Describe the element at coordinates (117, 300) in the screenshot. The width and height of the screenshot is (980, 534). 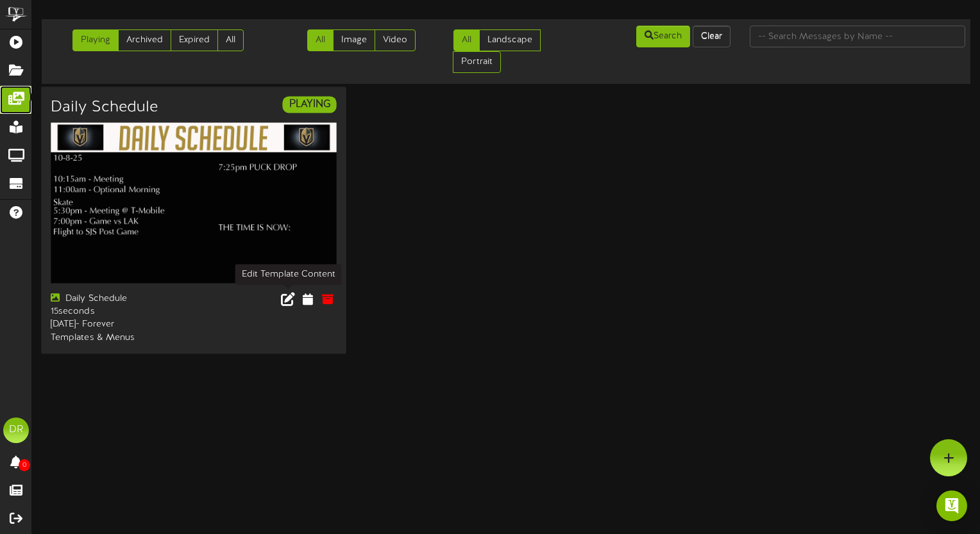
I see `div: Daily Schedule` at that location.